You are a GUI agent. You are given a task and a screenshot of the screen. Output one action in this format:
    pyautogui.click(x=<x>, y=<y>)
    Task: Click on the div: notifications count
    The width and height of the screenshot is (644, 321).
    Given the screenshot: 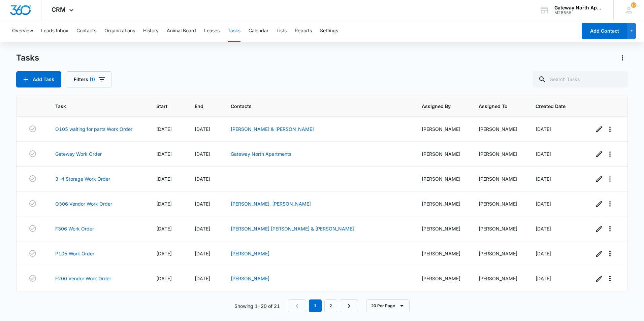 What is the action you would take?
    pyautogui.click(x=634, y=5)
    